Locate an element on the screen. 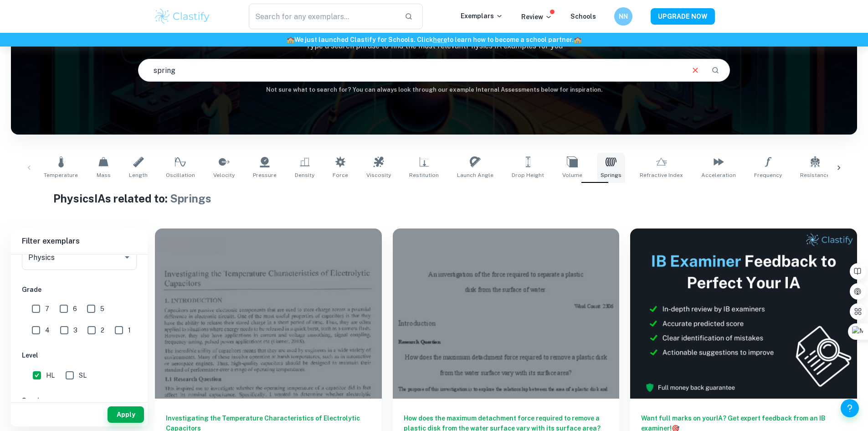  span: Frequency is located at coordinates (768, 175).